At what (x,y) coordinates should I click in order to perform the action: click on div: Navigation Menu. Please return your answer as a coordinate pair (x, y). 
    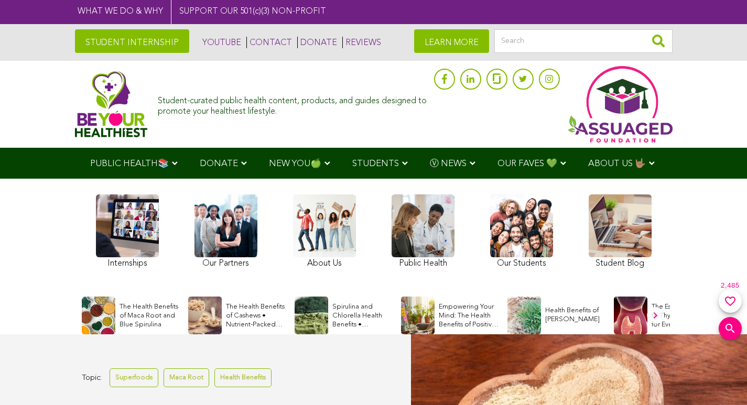
    Looking at the image, I should click on (374, 163).